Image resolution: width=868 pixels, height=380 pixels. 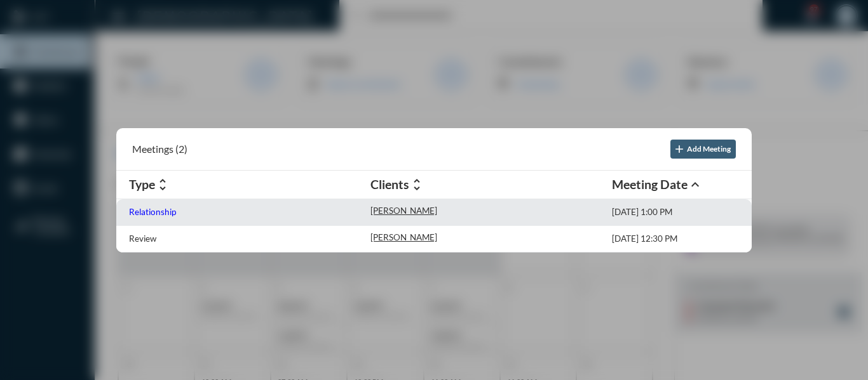 What do you see at coordinates (142, 184) in the screenshot?
I see `h2: Type` at bounding box center [142, 184].